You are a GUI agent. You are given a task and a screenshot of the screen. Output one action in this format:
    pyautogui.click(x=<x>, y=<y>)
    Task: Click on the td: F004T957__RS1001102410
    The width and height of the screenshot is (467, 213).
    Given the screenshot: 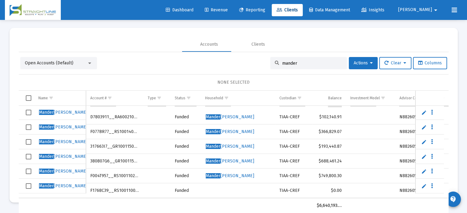 What is the action you would take?
    pyautogui.click(x=114, y=176)
    